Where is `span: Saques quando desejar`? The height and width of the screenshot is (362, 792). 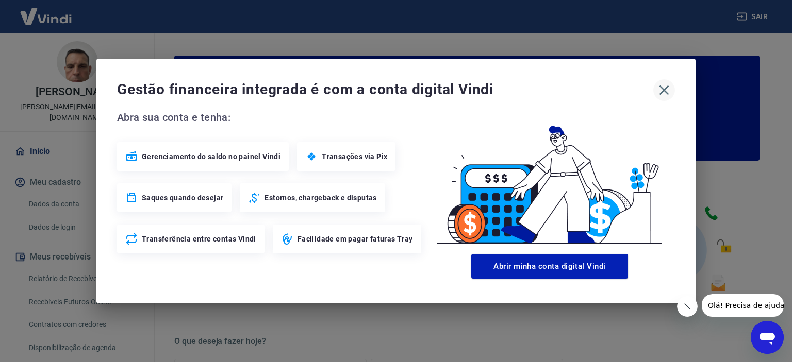 span: Saques quando desejar is located at coordinates (182, 198).